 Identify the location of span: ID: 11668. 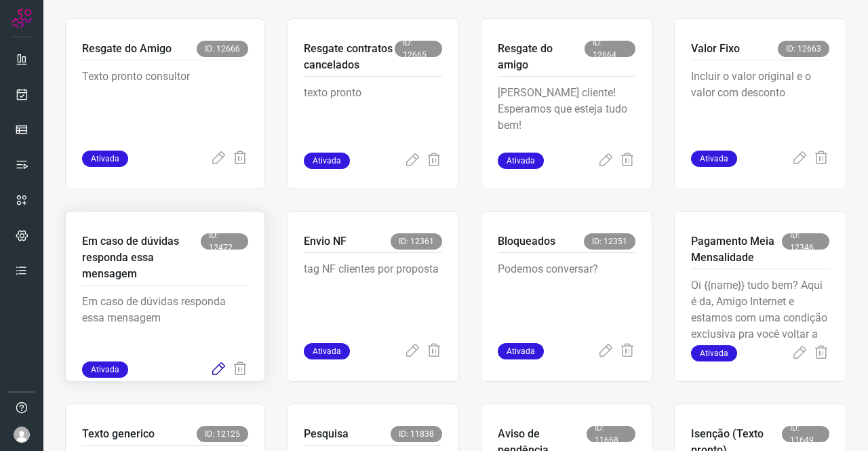
(610, 433).